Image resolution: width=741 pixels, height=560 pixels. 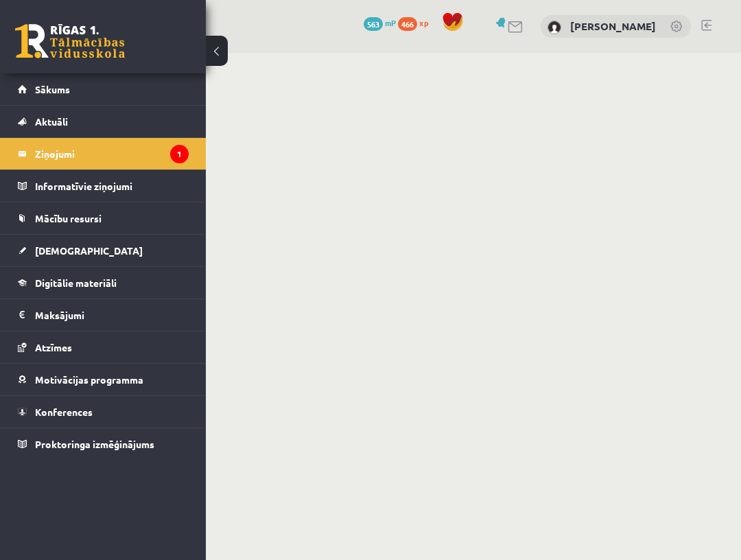 What do you see at coordinates (379, 22) in the screenshot?
I see `a: 563 mP` at bounding box center [379, 22].